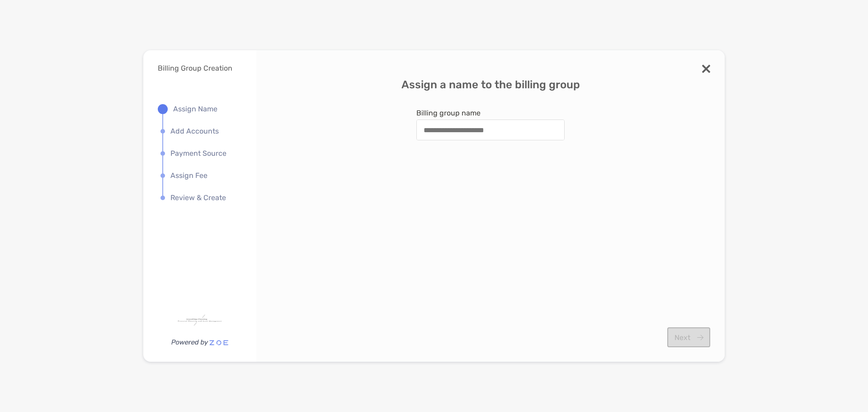 This screenshot has width=868, height=412. Describe the element at coordinates (198, 197) in the screenshot. I see `p: Review & Create` at that location.